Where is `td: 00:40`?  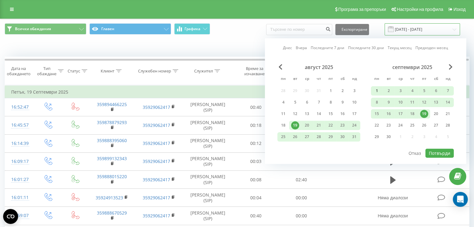 td: 00:40 is located at coordinates (256, 107).